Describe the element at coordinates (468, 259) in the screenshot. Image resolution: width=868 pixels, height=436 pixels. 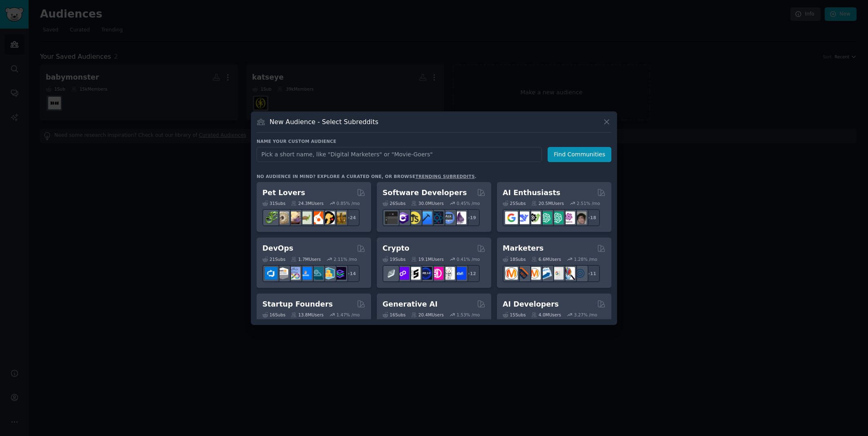
I see `div: 0.41 % /mo` at that location.